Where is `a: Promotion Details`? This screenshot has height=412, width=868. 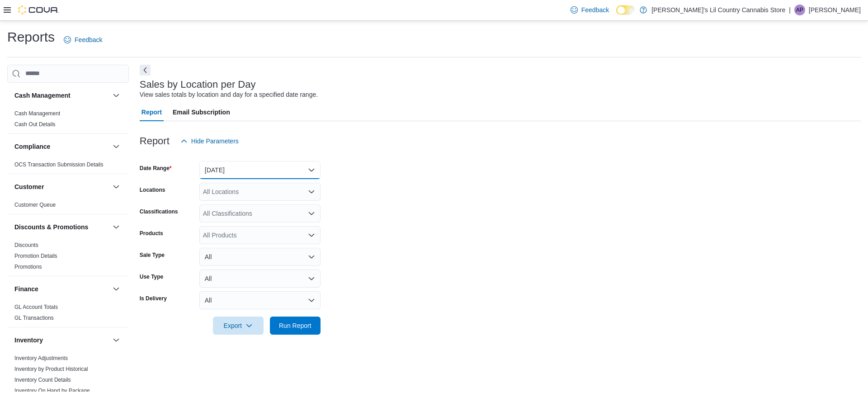 a: Promotion Details is located at coordinates (36, 256).